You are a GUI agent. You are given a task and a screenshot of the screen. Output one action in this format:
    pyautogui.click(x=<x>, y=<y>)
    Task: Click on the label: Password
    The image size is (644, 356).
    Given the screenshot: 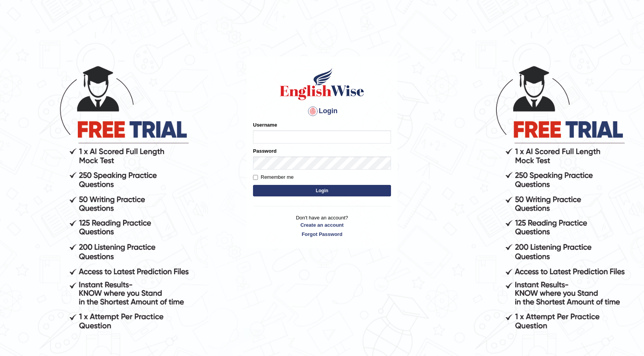 What is the action you would take?
    pyautogui.click(x=265, y=151)
    